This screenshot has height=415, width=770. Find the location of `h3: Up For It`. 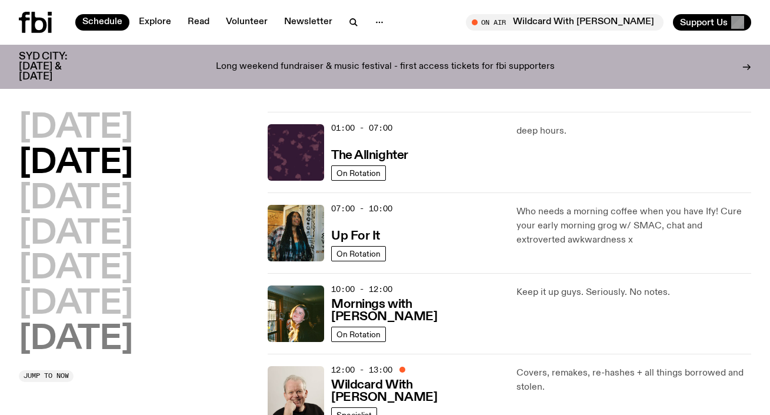

h3: Up For It is located at coordinates (355, 236).